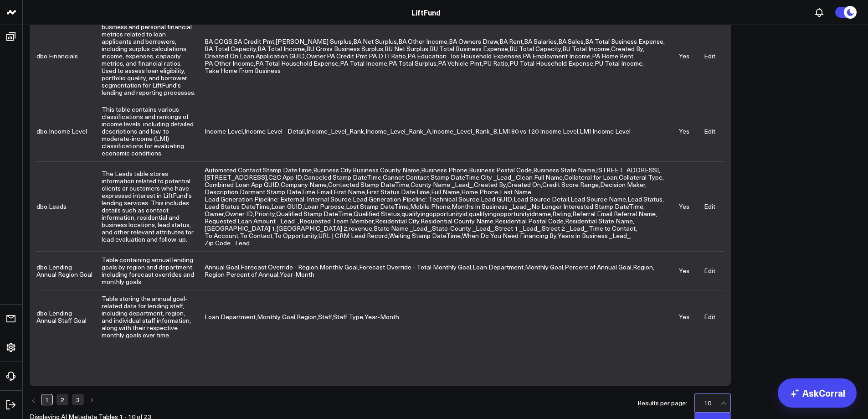  Describe the element at coordinates (342, 177) in the screenshot. I see `span: Canceled Stamp DateTime` at that location.